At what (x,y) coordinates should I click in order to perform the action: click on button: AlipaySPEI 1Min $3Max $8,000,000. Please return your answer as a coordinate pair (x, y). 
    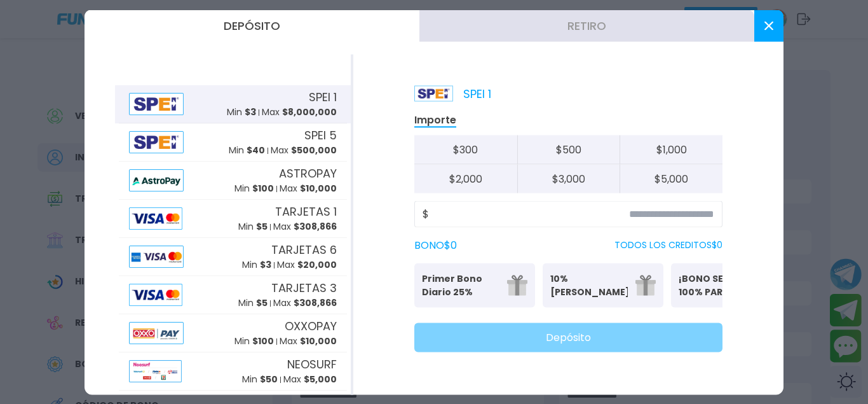
    Looking at the image, I should click on (233, 104).